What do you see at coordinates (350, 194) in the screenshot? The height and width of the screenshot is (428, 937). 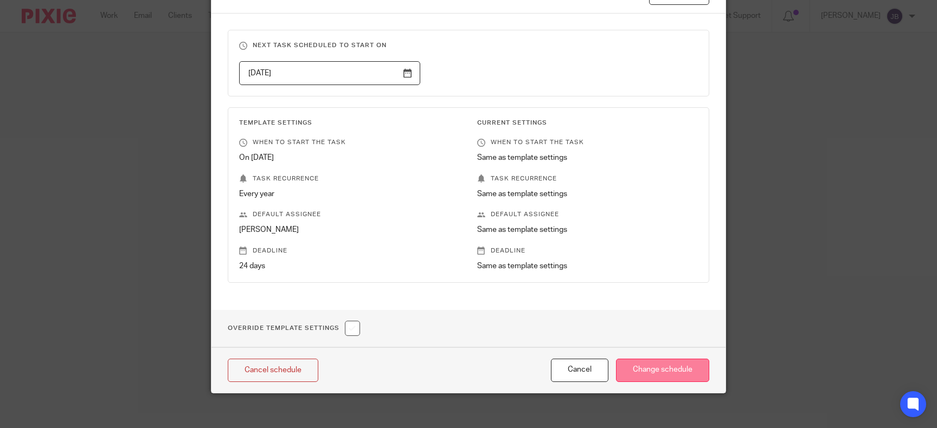 I see `p: Every year` at bounding box center [350, 194].